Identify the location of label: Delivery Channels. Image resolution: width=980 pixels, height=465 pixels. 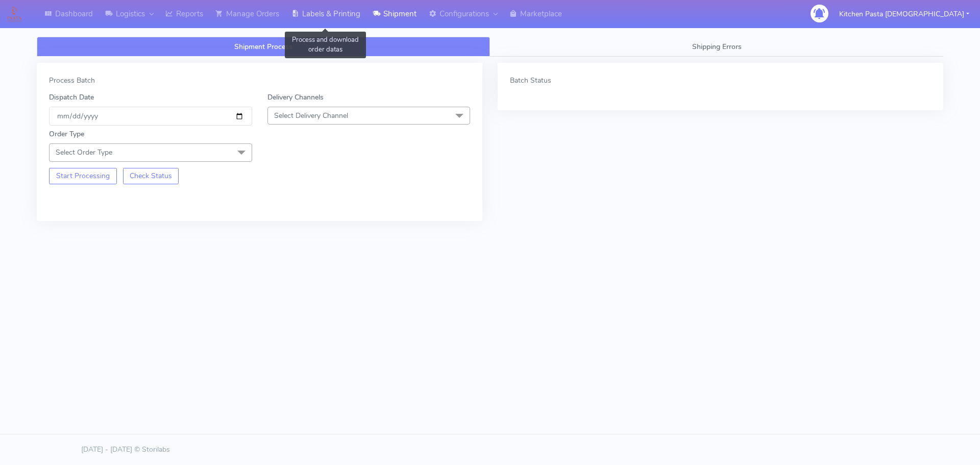
(296, 97).